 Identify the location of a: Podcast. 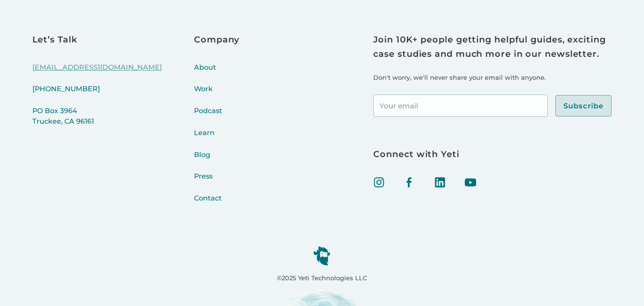
(217, 117).